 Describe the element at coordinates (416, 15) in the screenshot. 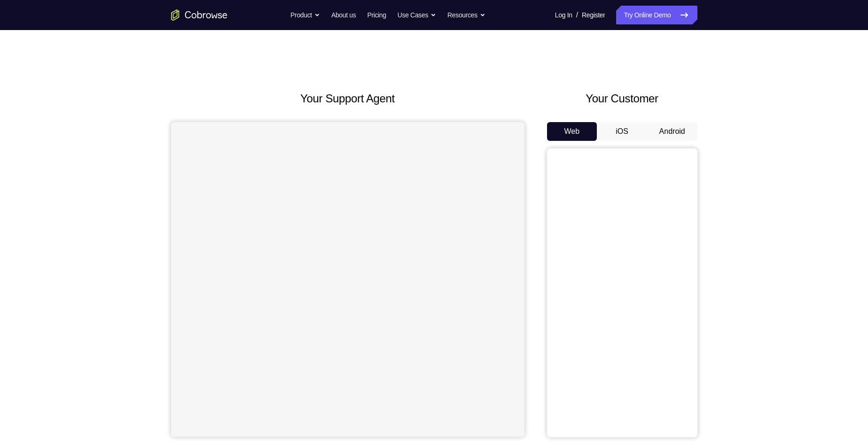

I see `button: Use Cases` at that location.